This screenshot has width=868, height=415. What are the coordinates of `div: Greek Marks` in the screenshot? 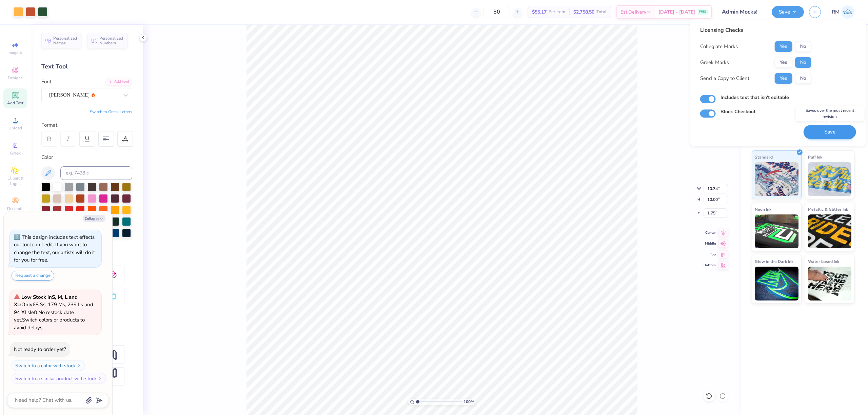 It's located at (714, 62).